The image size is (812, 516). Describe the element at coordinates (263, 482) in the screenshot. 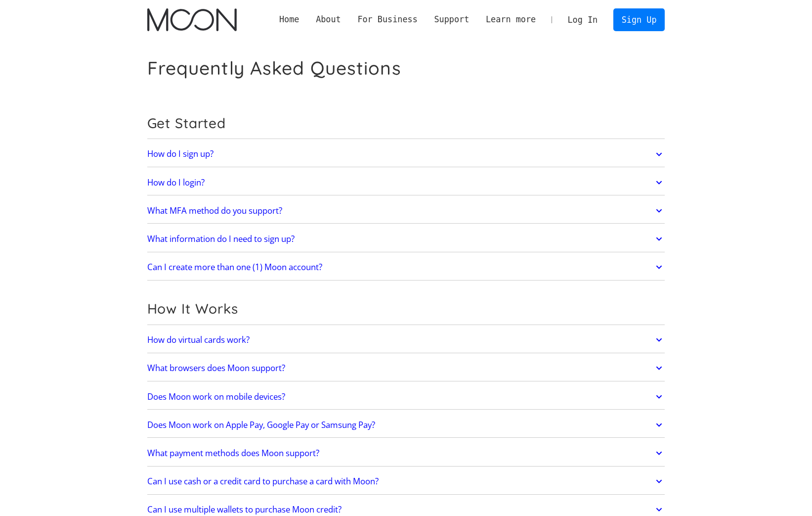

I see `h2: Can I use cash or a credit card to purchase a card with Moon?` at that location.